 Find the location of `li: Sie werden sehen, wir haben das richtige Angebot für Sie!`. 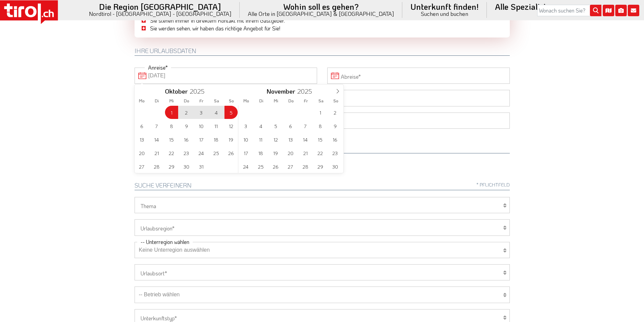

li: Sie werden sehen, wir haben das richtige Angebot für Sie! is located at coordinates (322, 28).